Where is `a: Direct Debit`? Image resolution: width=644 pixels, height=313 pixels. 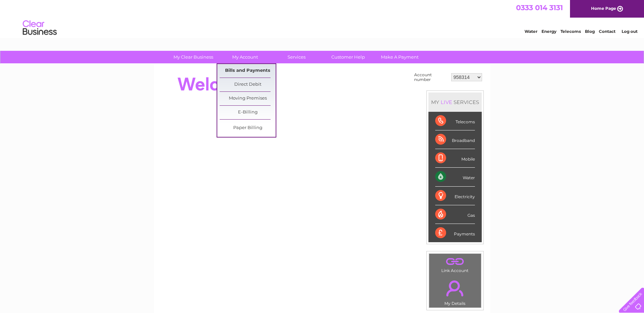 a: Direct Debit is located at coordinates (247, 85).